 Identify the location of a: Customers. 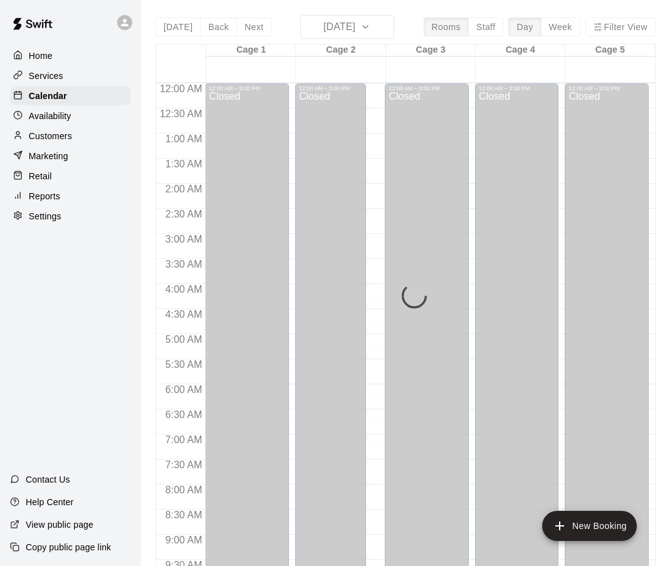
(70, 136).